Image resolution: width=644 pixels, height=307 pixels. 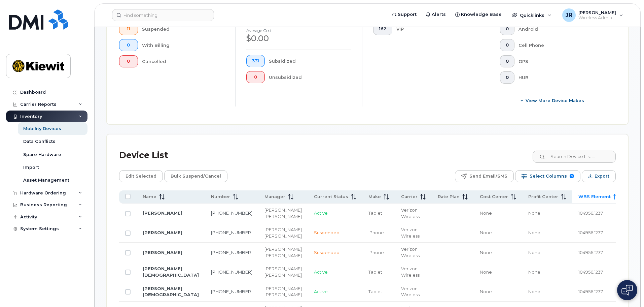 I want to click on img: Open chat, so click(x=627, y=290).